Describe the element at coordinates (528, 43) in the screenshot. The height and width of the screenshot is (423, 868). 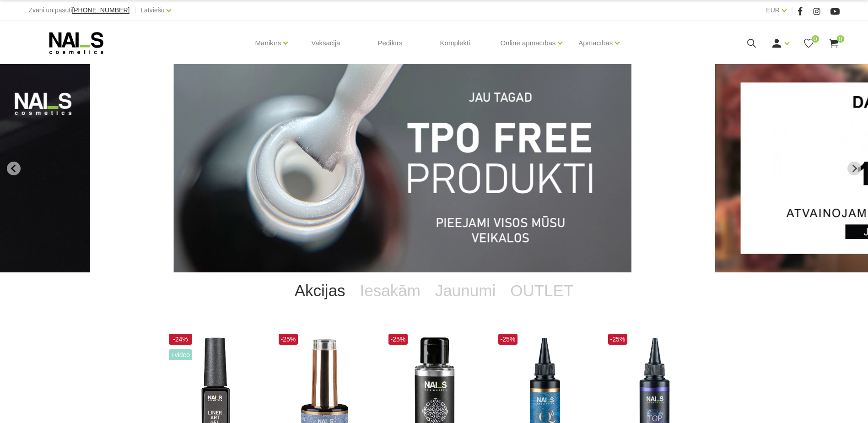
I see `a: Online apmācības` at that location.